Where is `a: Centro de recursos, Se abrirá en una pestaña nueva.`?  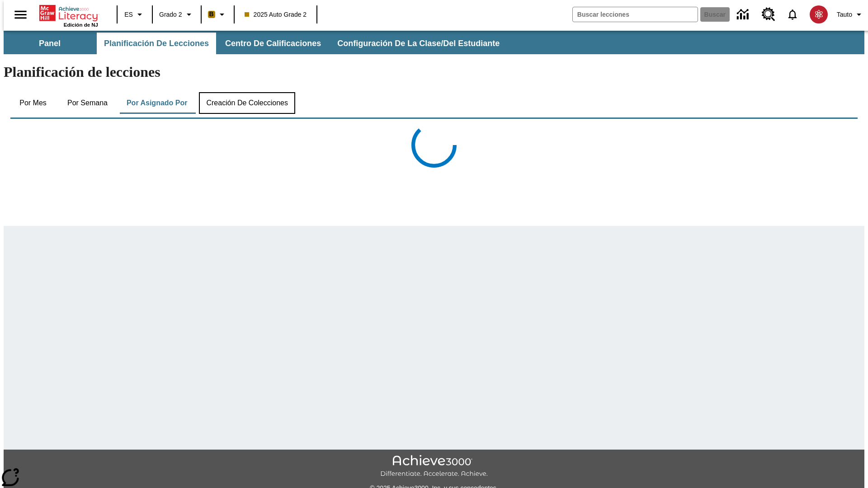
a: Centro de recursos, Se abrirá en una pestaña nueva. is located at coordinates (768, 15).